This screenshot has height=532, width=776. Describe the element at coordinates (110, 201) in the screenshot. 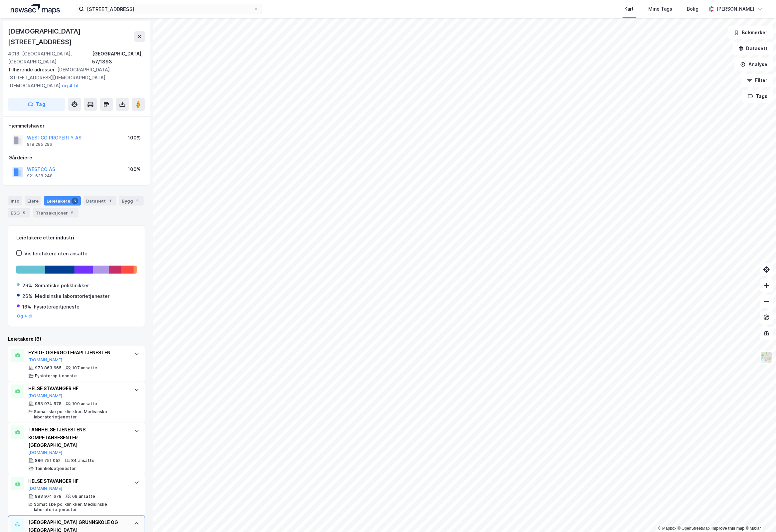

I see `div: 1` at that location.